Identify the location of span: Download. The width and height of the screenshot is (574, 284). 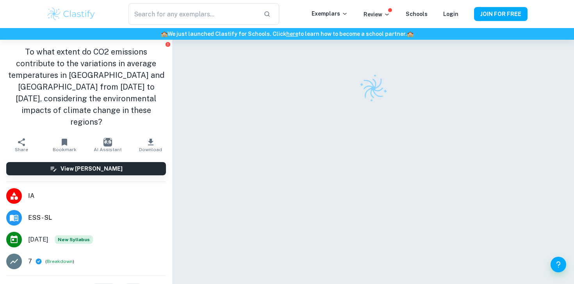
(150, 150).